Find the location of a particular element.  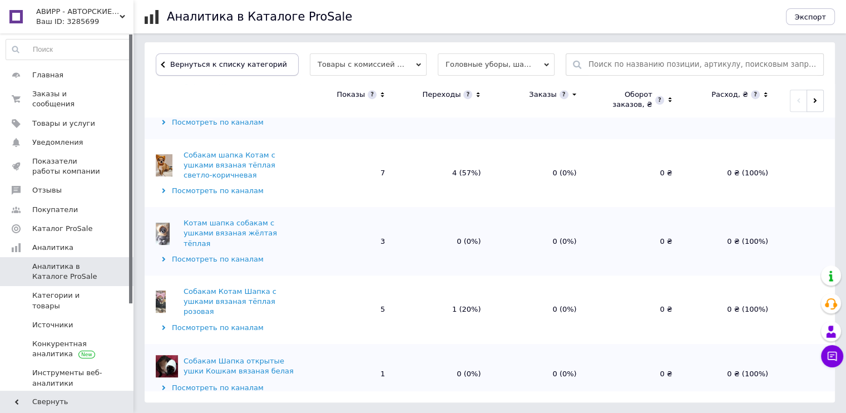

span: Каталог ProSale is located at coordinates (62, 229).